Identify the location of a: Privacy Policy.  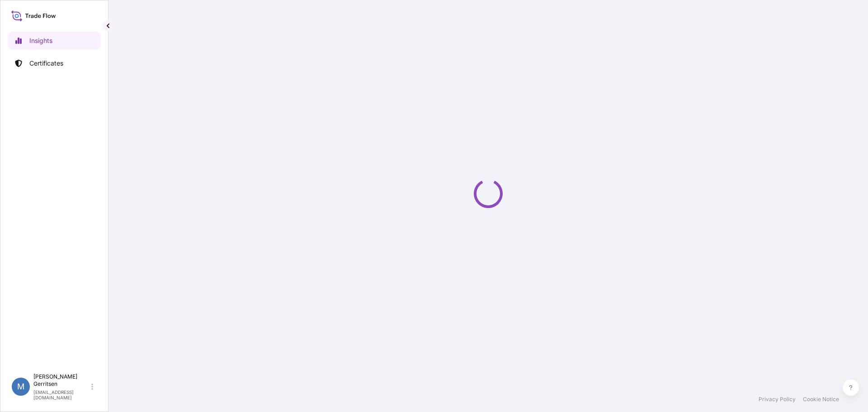
(777, 399).